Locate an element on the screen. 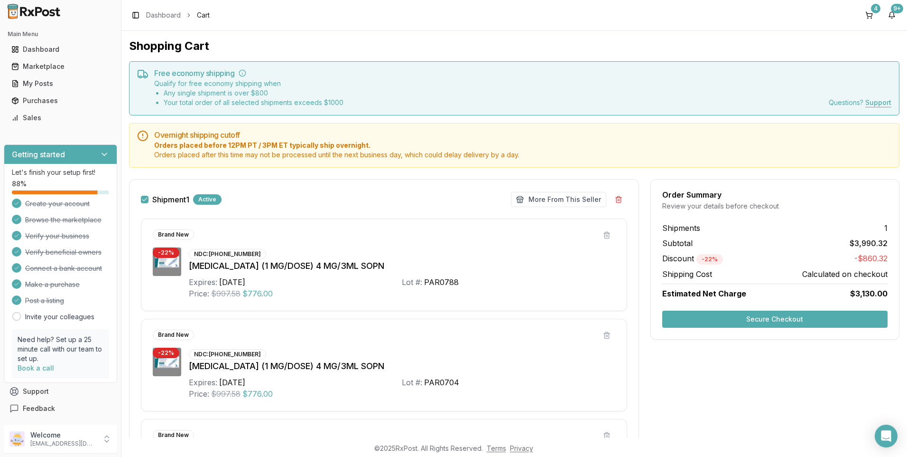 The image size is (907, 457). p: Let's finish your setup first! is located at coordinates (60, 172).